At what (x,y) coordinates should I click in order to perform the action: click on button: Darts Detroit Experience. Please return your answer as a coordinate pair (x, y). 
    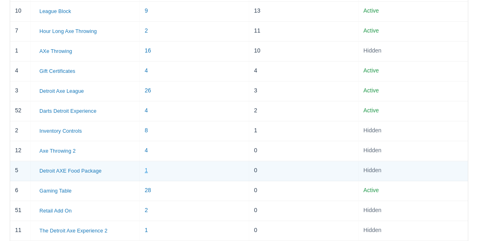
    Looking at the image, I should click on (68, 111).